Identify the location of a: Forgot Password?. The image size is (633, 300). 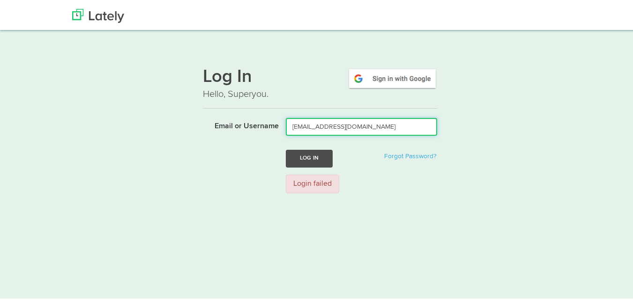
(410, 155).